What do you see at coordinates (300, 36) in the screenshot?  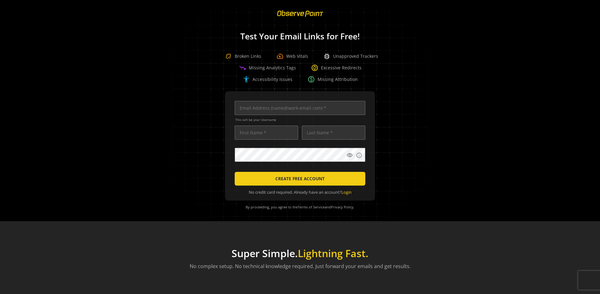 I see `h1: Test Your Email Links for Free!` at bounding box center [300, 36].